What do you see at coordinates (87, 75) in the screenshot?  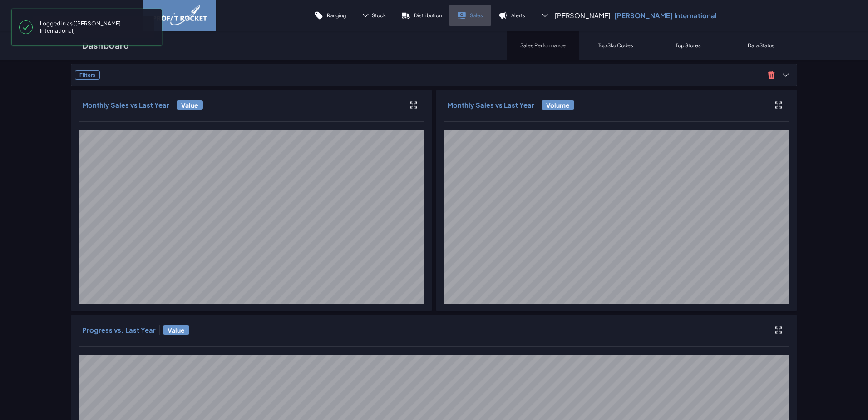 I see `h3: Filters` at bounding box center [87, 75].